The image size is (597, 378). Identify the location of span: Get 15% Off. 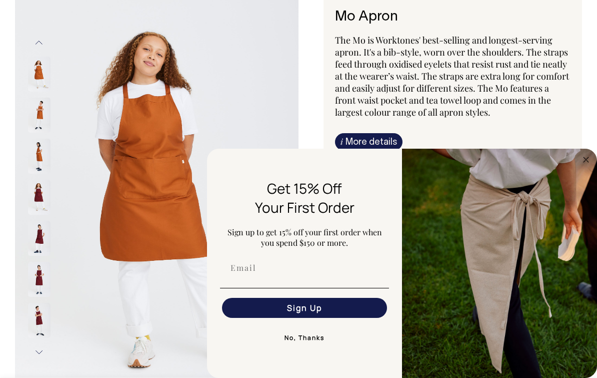
(305, 188).